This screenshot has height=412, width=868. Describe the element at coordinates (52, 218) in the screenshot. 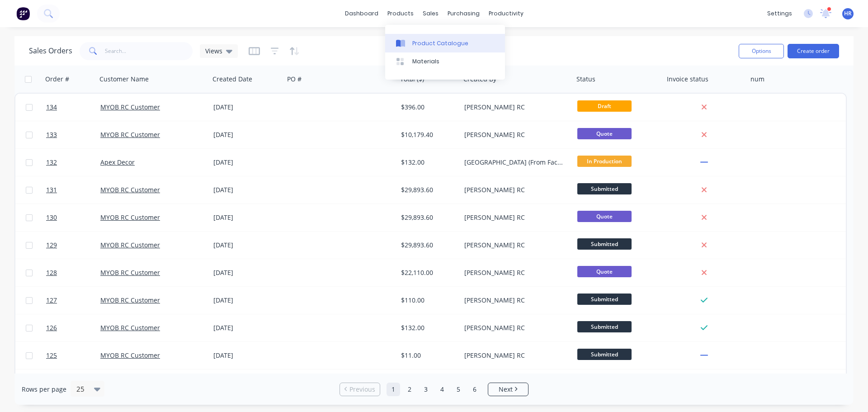

I see `span: 130` at that location.